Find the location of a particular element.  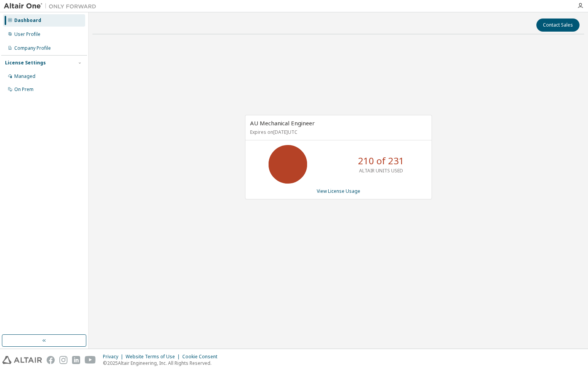

div: Website Terms of Use is located at coordinates (154, 356).